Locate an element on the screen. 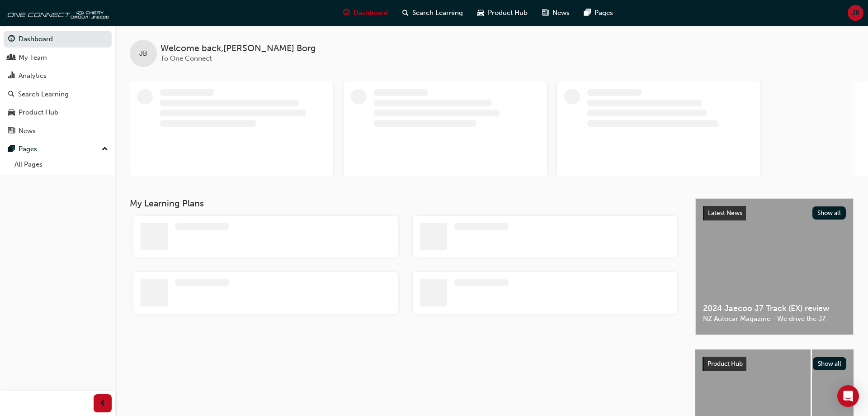 This screenshot has width=868, height=416. button: DashboardMy TeamAnalyticsSearch LearningProduct HubNews is located at coordinates (58, 84).